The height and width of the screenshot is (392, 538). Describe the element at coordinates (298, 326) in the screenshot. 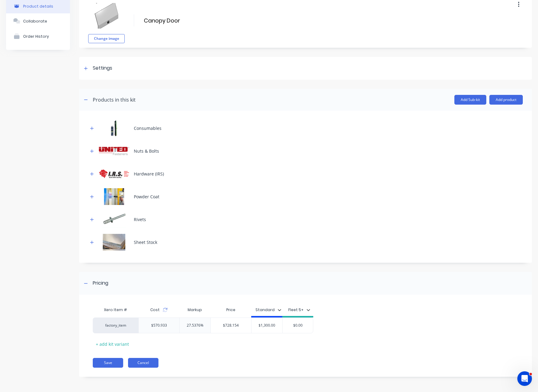

I see `div: $0.00` at that location.